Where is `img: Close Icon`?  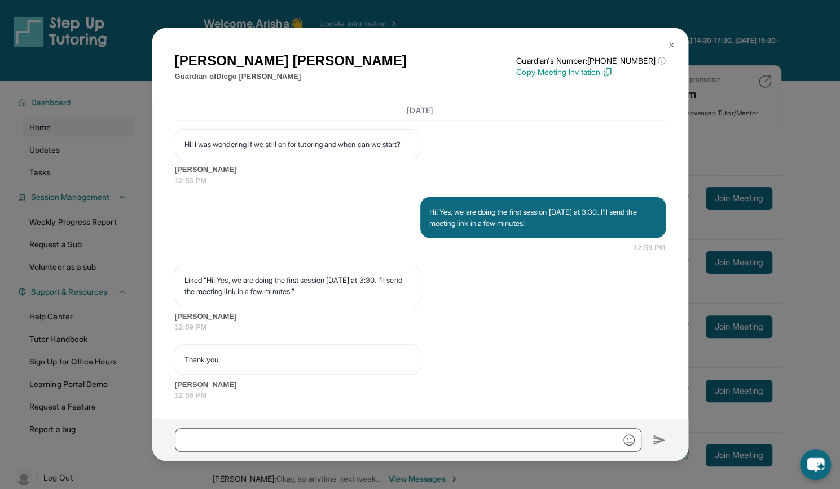 img: Close Icon is located at coordinates (671, 45).